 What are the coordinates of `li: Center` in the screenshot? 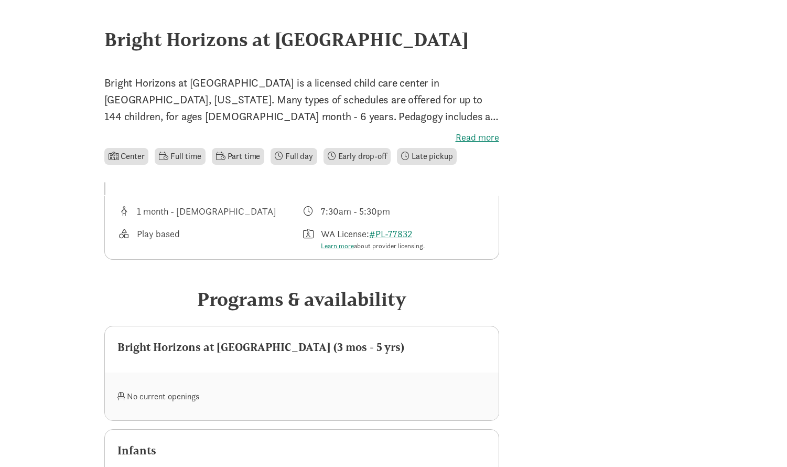 It's located at (126, 156).